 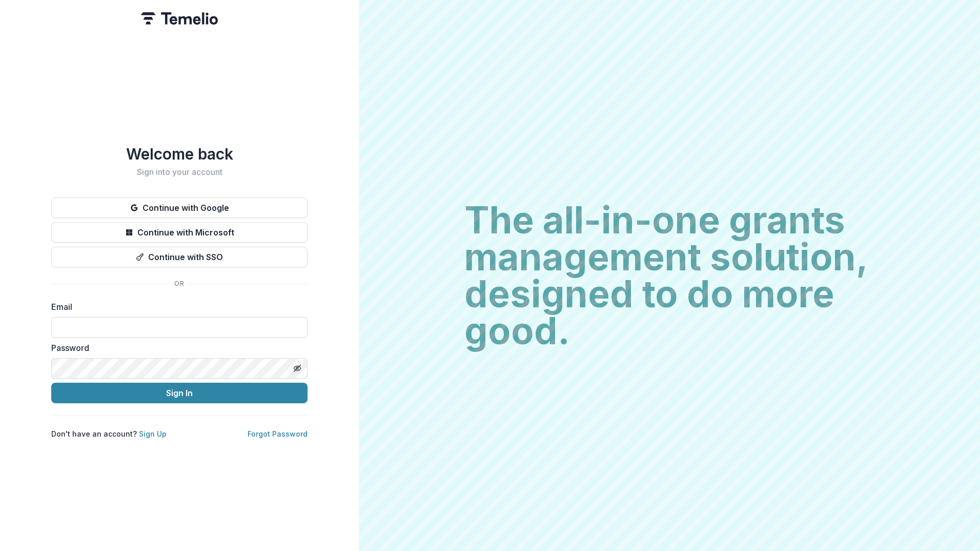 What do you see at coordinates (153, 433) in the screenshot?
I see `a: Sign Up` at bounding box center [153, 433].